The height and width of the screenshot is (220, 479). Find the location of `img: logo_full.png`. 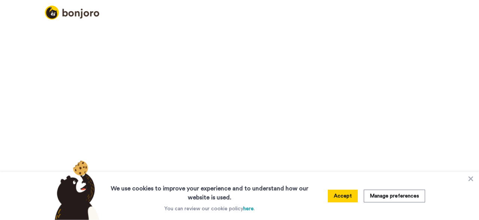

img: logo_full.png is located at coordinates (72, 12).